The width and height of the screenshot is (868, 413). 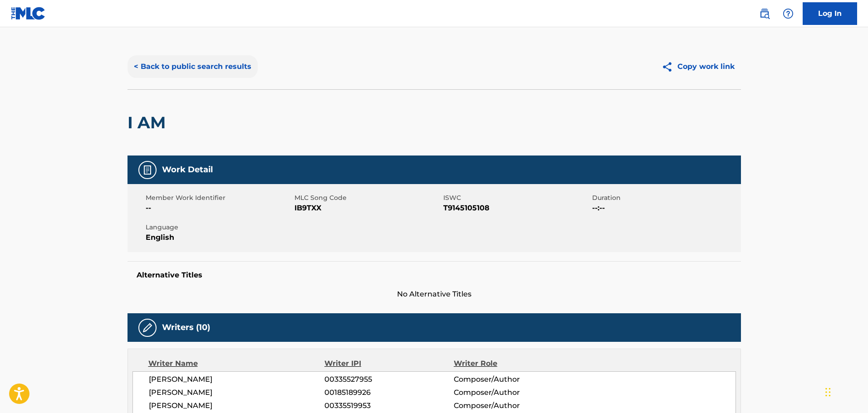 I want to click on span: ISWC, so click(x=517, y=198).